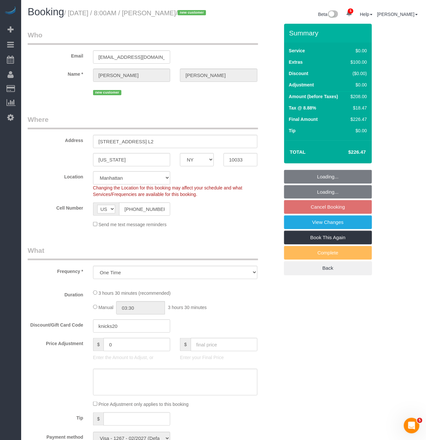 The image size is (426, 440). Describe the element at coordinates (135, 293) in the screenshot. I see `span: 3 hours 30 minutes (recommended)` at that location.